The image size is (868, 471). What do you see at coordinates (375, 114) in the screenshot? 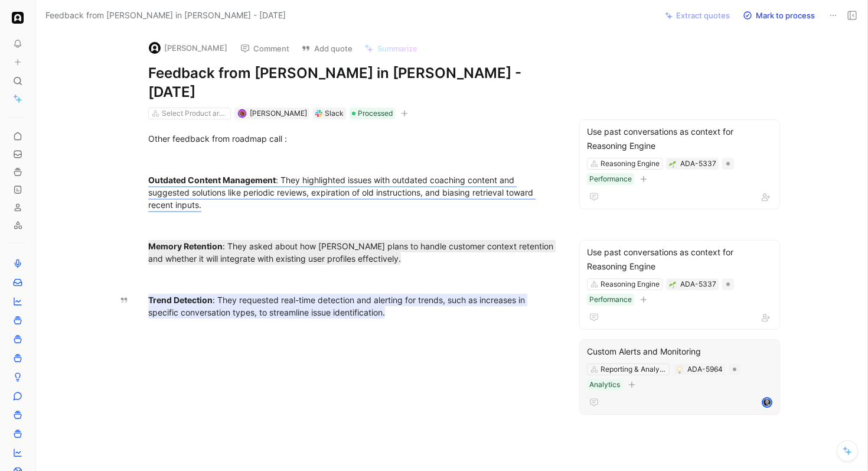
I see `span: Processed` at bounding box center [375, 114].